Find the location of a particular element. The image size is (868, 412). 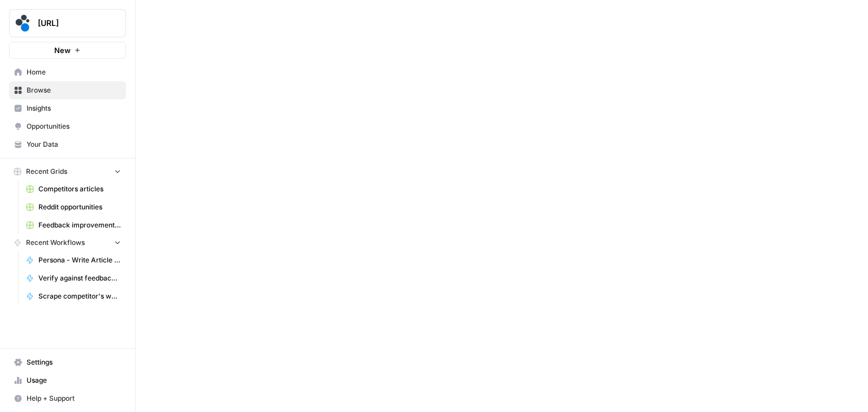

a: Browse is located at coordinates (67, 91).